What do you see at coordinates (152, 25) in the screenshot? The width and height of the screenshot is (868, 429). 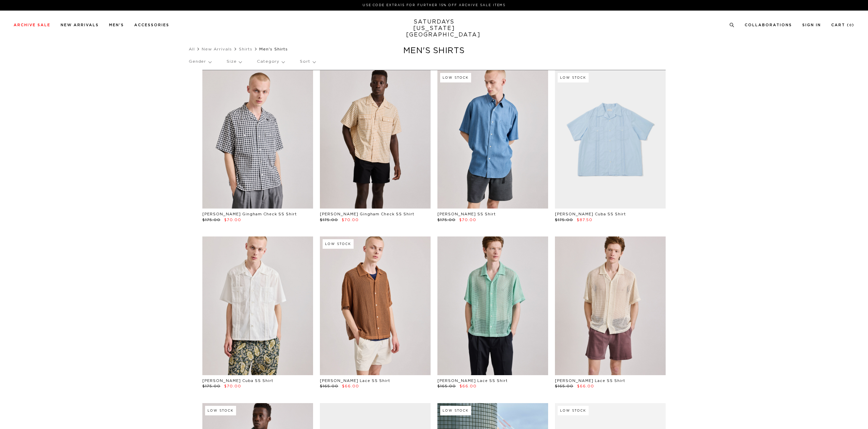 I see `a: Accessories` at bounding box center [152, 25].